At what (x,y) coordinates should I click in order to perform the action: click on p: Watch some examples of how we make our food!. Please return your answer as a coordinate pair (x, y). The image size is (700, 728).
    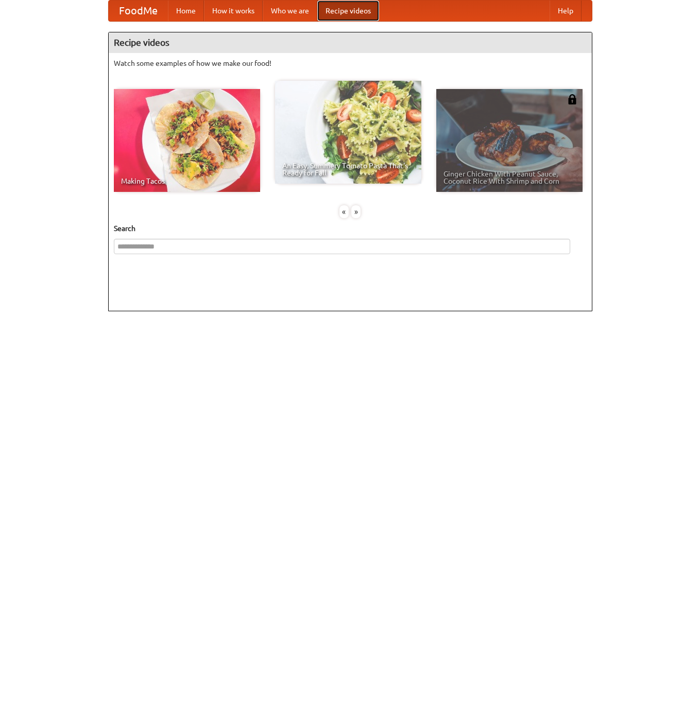
    Looking at the image, I should click on (350, 63).